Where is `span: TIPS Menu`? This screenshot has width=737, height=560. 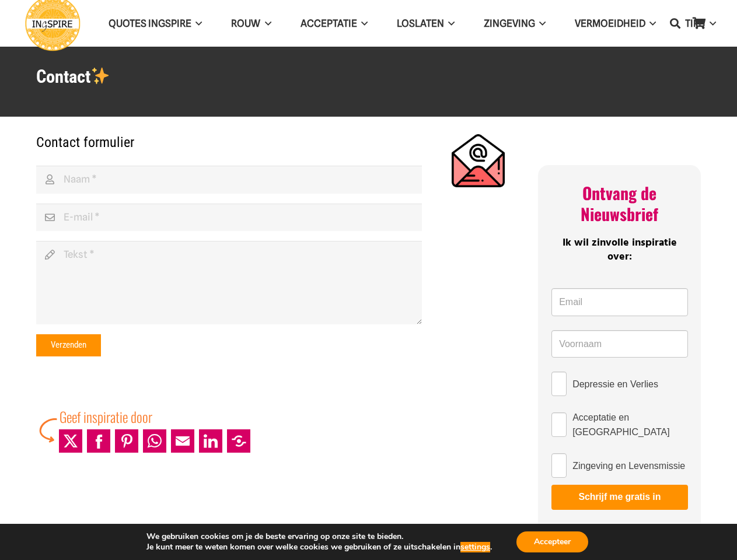 span: TIPS Menu is located at coordinates (711, 24).